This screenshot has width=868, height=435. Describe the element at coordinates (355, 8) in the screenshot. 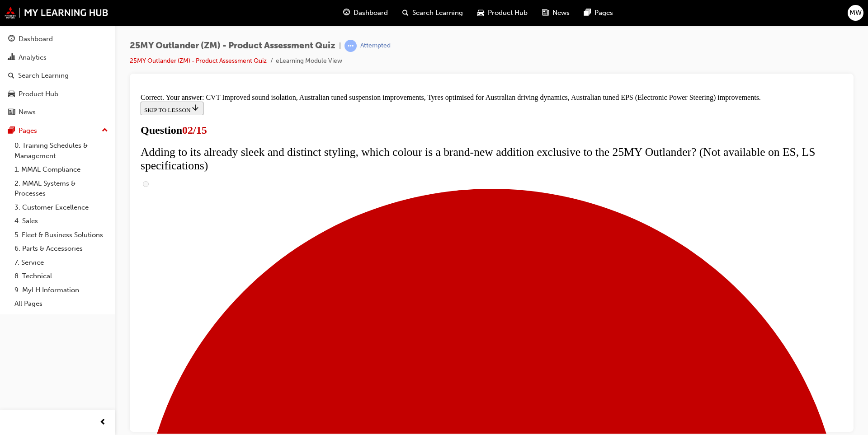

I see `div: Correct. Your answer: CVT Improved sound isolation, Australian tuned suspension improvements, Tyr...` at that location.